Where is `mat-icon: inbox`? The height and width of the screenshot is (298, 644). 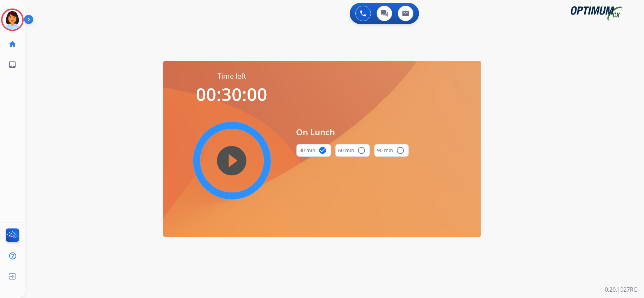
mat-icon: inbox is located at coordinates (12, 65).